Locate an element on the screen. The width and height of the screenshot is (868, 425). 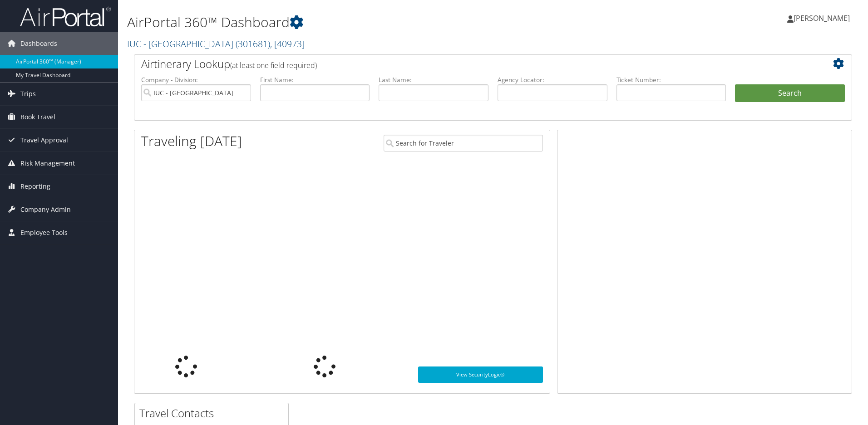
span: Risk Management is located at coordinates (48, 163).